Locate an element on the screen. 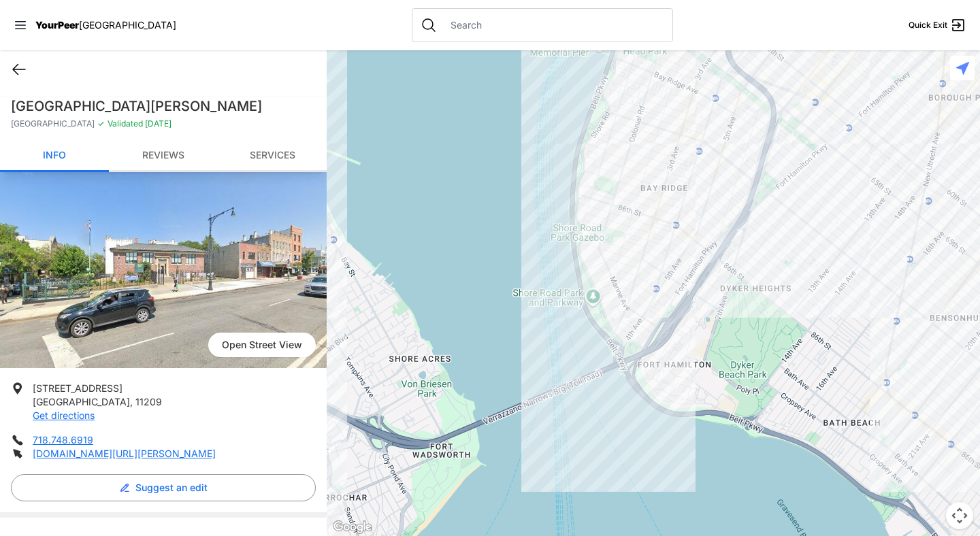 The width and height of the screenshot is (980, 536). button: Map camera controls is located at coordinates (959, 515).